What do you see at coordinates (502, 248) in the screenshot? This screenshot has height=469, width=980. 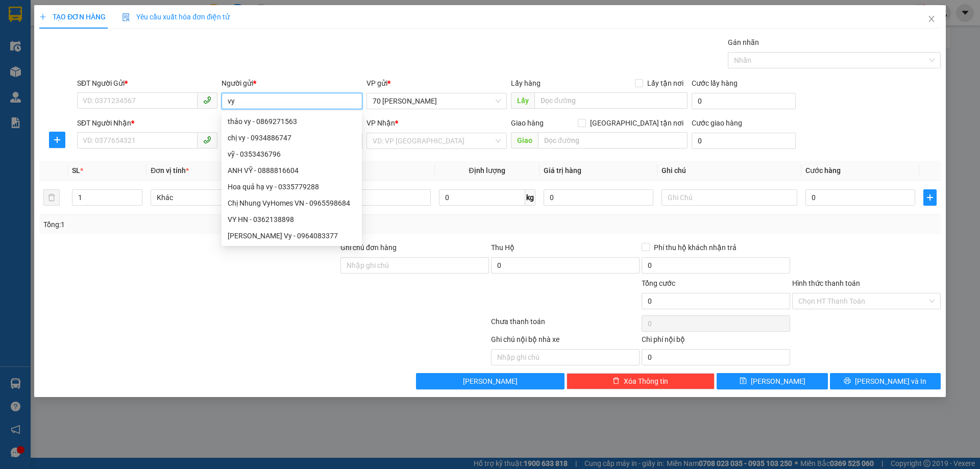 I see `span: Thu Hộ` at bounding box center [502, 248].